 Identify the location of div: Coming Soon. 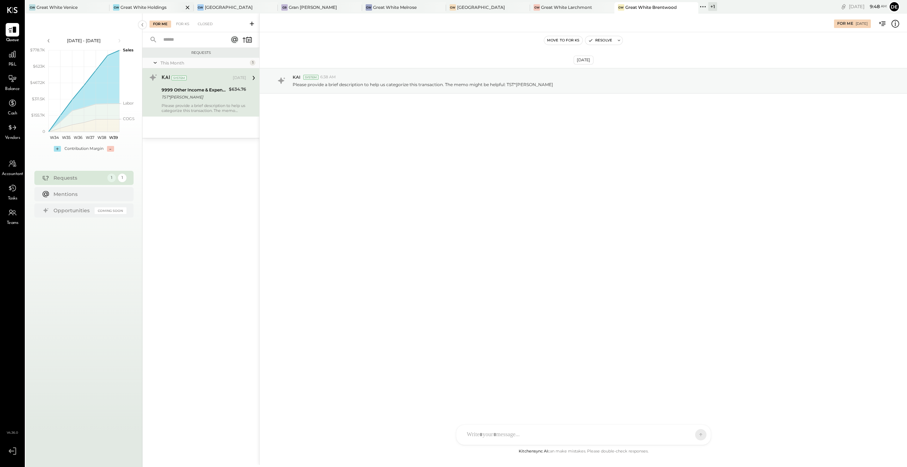
(111, 211).